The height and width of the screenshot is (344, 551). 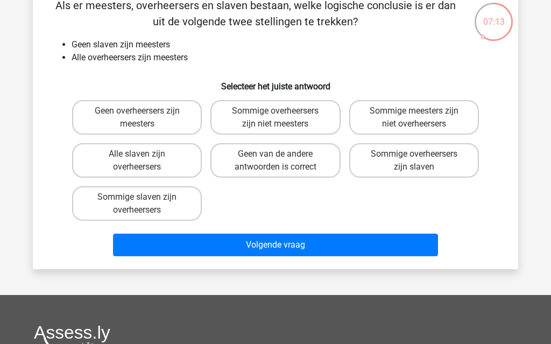 What do you see at coordinates (493, 15) in the screenshot?
I see `div: 07:13` at bounding box center [493, 15].